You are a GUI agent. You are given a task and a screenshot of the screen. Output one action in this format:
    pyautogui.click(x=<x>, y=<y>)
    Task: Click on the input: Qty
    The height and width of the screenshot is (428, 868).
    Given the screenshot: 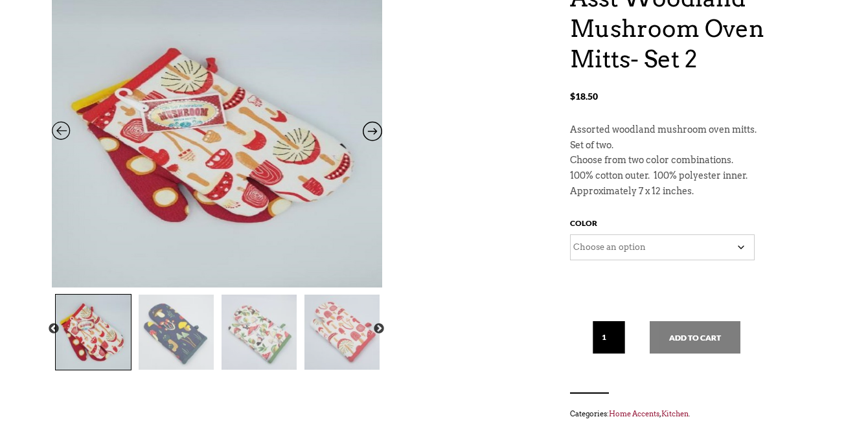 What is the action you would take?
    pyautogui.click(x=609, y=338)
    